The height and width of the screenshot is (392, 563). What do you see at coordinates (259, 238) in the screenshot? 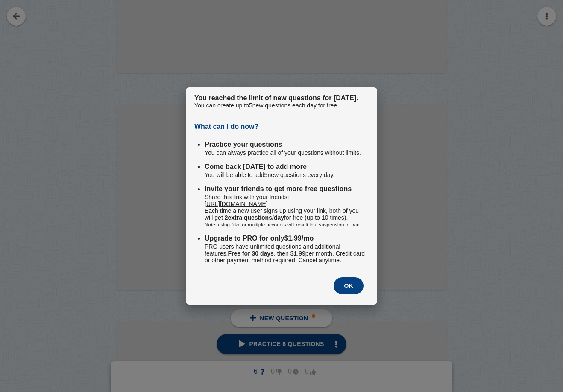
I see `a: Upgrade to PRO for only$1.99/mo` at bounding box center [259, 238].